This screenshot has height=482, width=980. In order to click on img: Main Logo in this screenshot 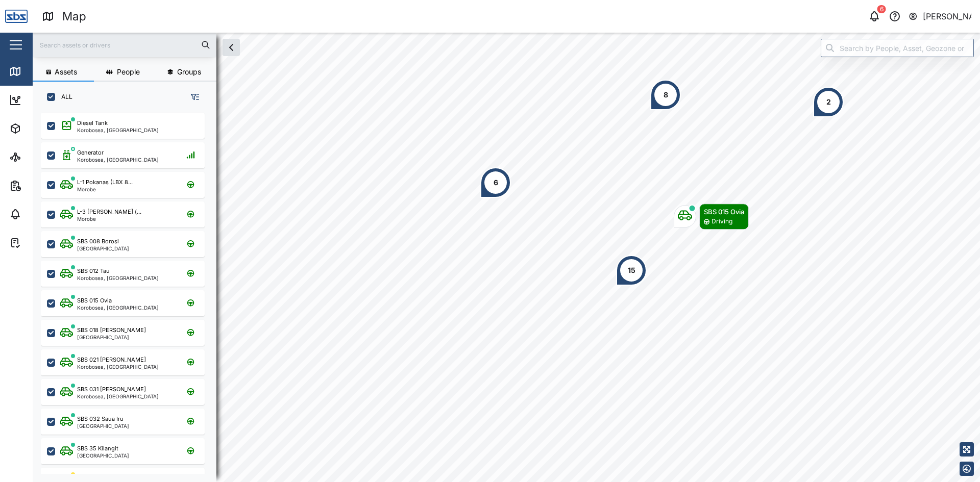, I will do `click(16, 16)`.